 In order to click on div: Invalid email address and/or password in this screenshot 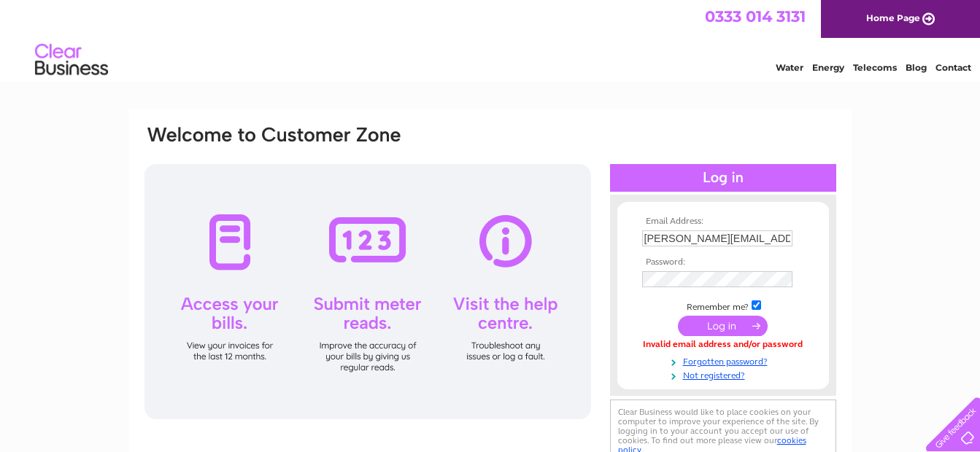, I will do `click(723, 345)`.